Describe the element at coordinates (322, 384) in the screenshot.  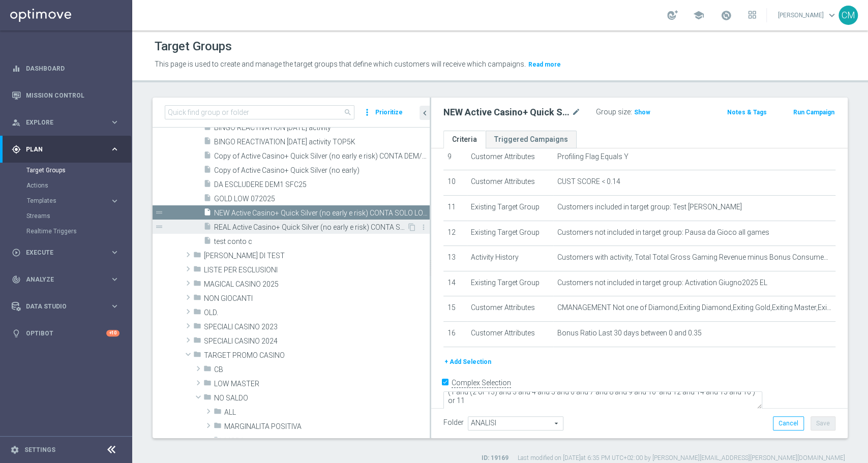
I see `span: LOW MASTER` at that location.